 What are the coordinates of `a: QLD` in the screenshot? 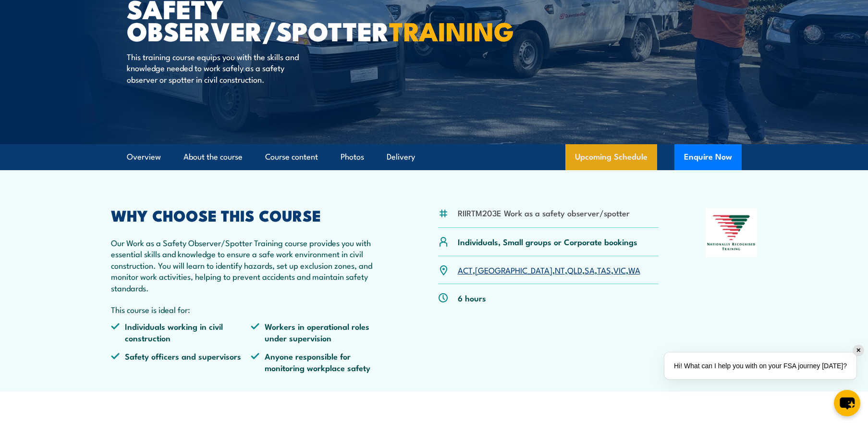 It's located at (575, 269).